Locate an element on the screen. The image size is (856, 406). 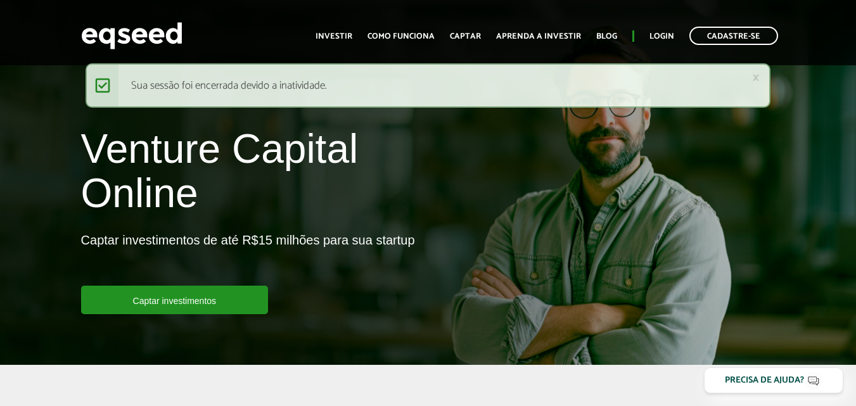
a: Captar investimentos is located at coordinates (175, 300).